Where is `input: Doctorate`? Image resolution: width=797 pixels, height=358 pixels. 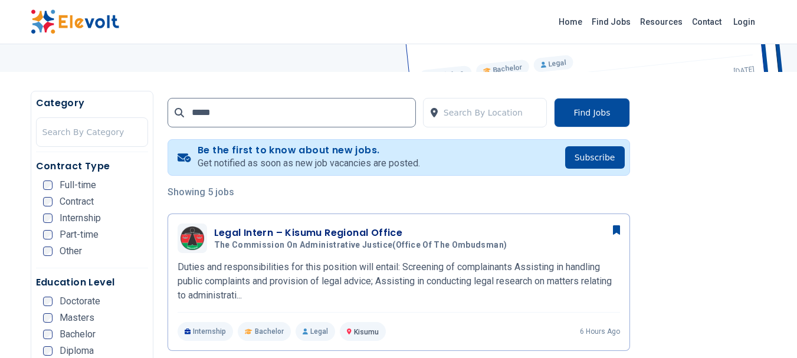
input: Doctorate is located at coordinates (48, 301).